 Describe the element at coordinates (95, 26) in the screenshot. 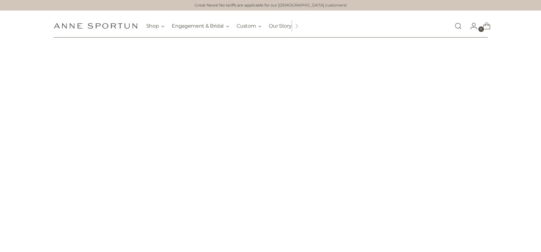

I see `a: Anne Sportun Fine Jewellery` at that location.